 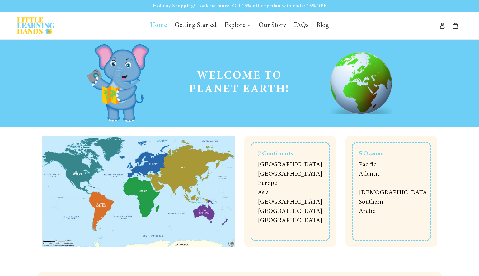 I want to click on img: pf-a77461eb--worldmapwithcontinents.jpg, so click(x=138, y=192).